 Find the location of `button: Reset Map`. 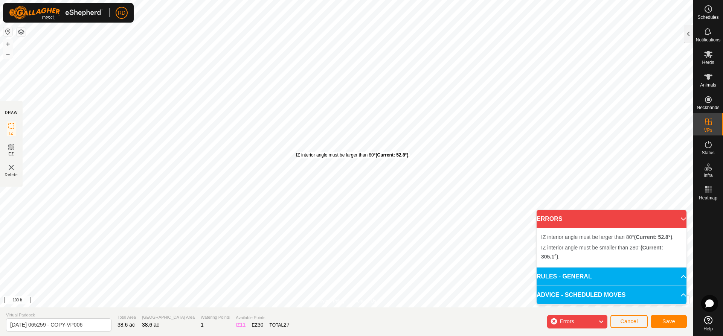

button: Reset Map is located at coordinates (8, 32).